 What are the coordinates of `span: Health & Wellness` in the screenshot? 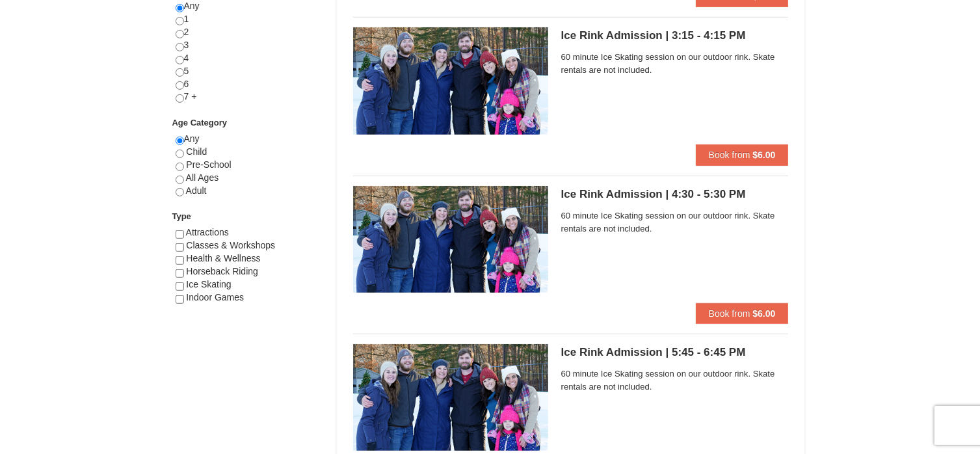 It's located at (223, 258).